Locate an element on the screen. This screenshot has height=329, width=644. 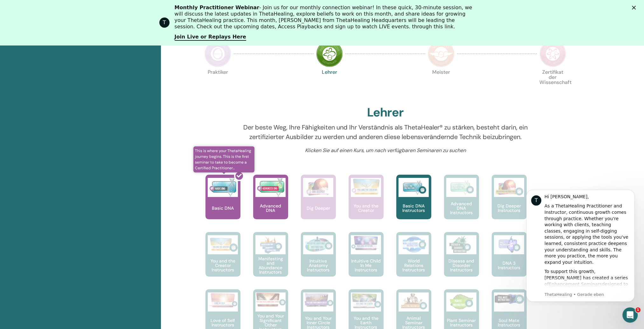
a: Join Live or Replays Here is located at coordinates (210, 37).